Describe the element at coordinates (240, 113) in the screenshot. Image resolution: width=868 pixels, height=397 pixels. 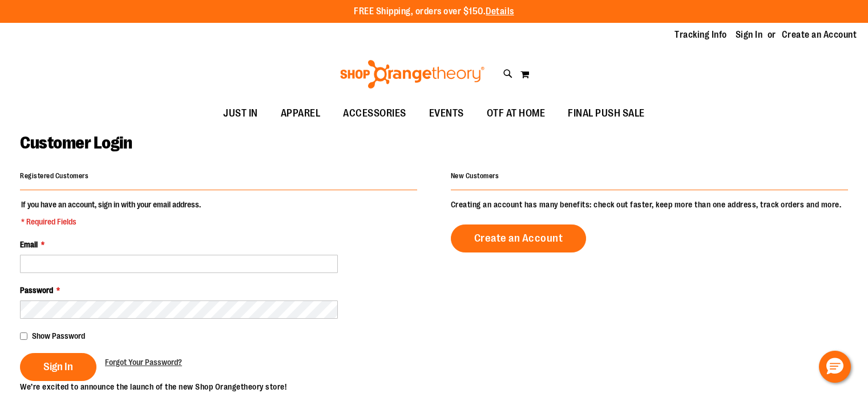
I see `span: JUST IN` at that location.